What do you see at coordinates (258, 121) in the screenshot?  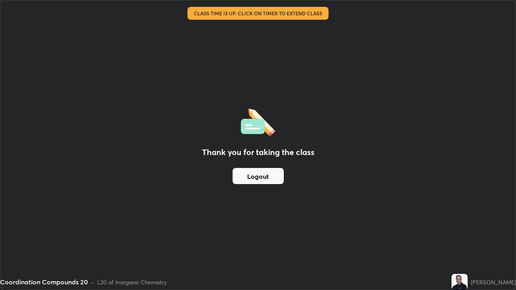 I see `img: offlineFeedback.1438e8b3.svg` at bounding box center [258, 121].